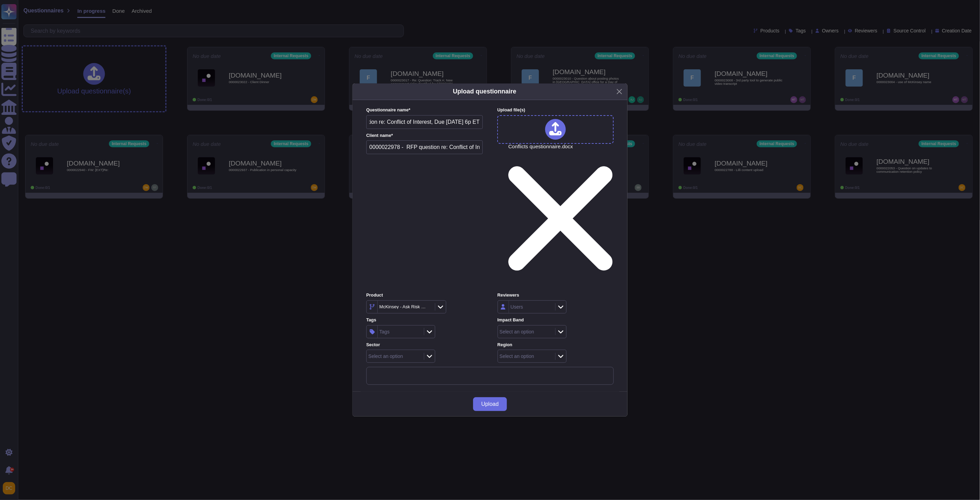 The height and width of the screenshot is (500, 980). Describe the element at coordinates (555, 345) in the screenshot. I see `label: Region` at that location.